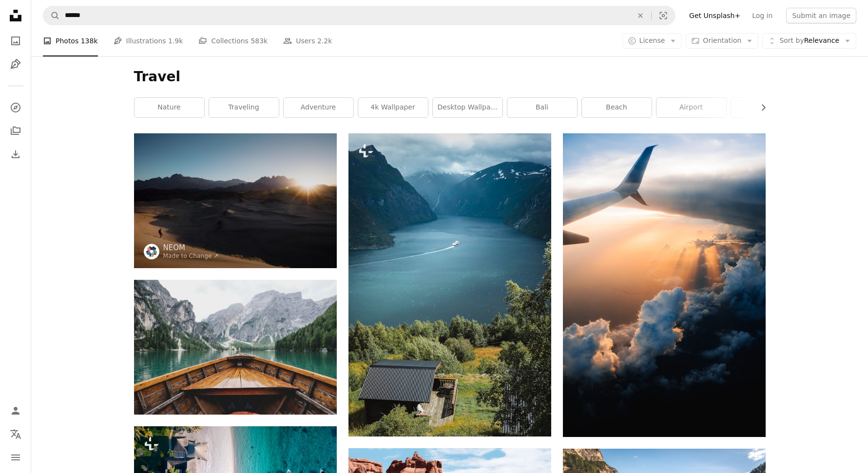  I want to click on a: a person is walking in the desert at sunset, so click(235, 201).